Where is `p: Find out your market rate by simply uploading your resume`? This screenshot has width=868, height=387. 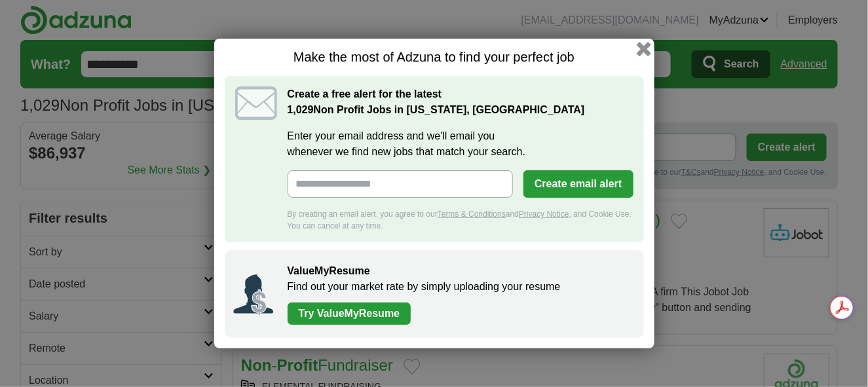 p: Find out your market rate by simply uploading your resume is located at coordinates (460, 287).